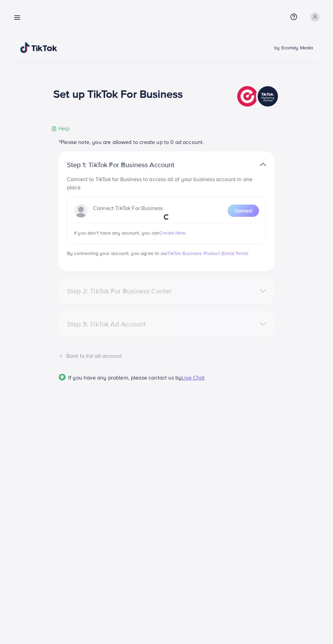 This screenshot has height=644, width=333. I want to click on span: If you have any problem, please contact us by, so click(125, 377).